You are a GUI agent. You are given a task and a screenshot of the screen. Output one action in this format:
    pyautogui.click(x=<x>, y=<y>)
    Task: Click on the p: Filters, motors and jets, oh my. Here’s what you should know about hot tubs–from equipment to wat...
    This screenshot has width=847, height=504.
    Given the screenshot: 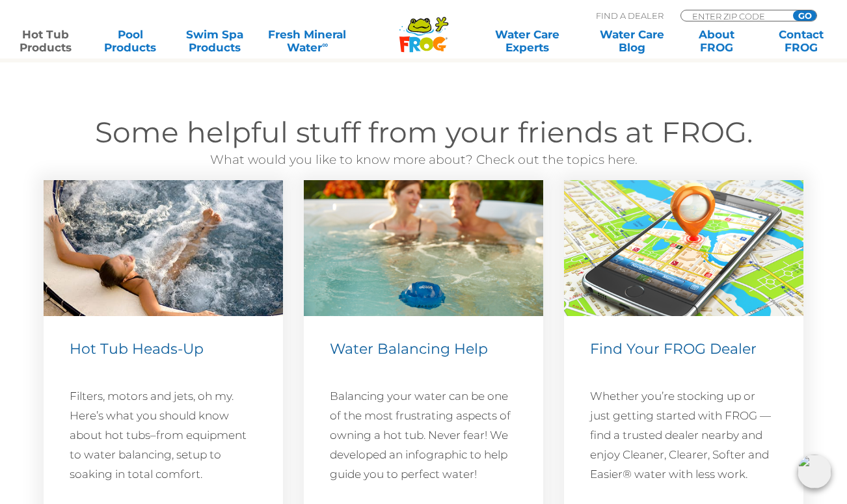 What is the action you would take?
    pyautogui.click(x=163, y=435)
    